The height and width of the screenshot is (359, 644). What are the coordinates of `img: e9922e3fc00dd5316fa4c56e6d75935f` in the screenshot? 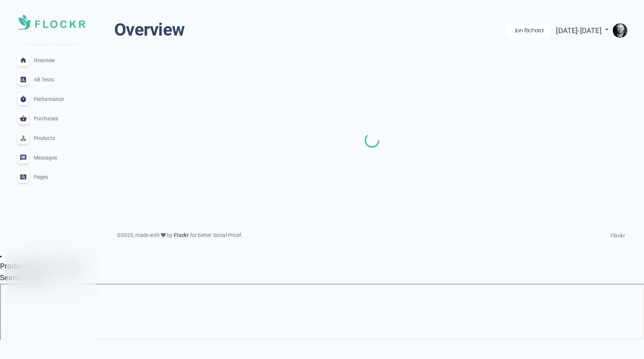 It's located at (620, 30).